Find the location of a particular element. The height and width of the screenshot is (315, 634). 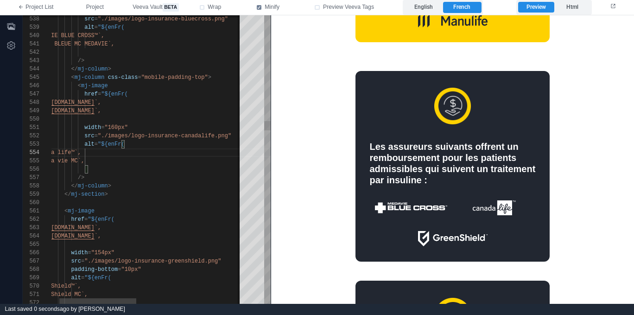

img: canada vie MC is located at coordinates (223, 192).